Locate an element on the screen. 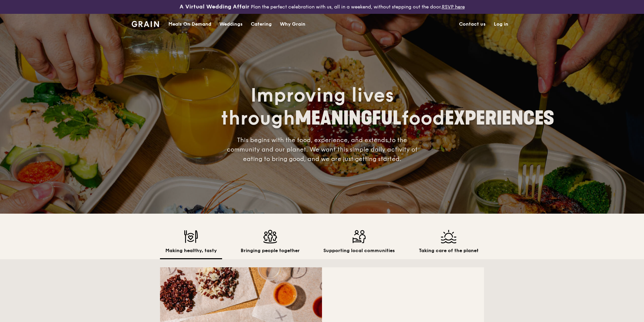  h2: Bringing people together is located at coordinates (270, 251).